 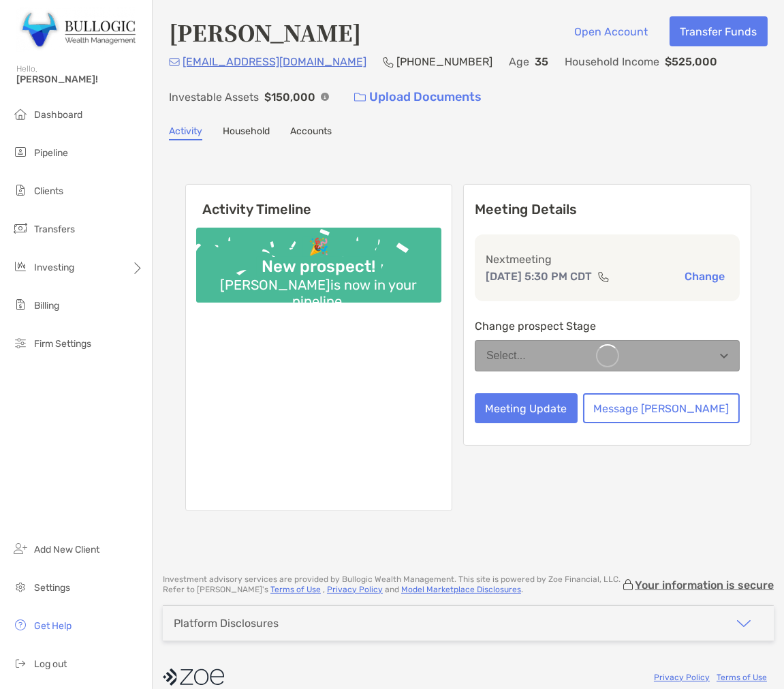 I want to click on span: Clients, so click(x=48, y=191).